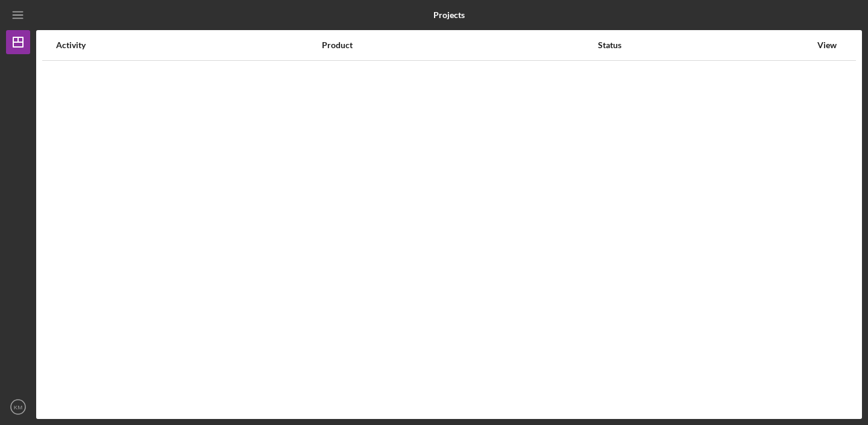  Describe the element at coordinates (449, 15) in the screenshot. I see `b: Projects` at that location.